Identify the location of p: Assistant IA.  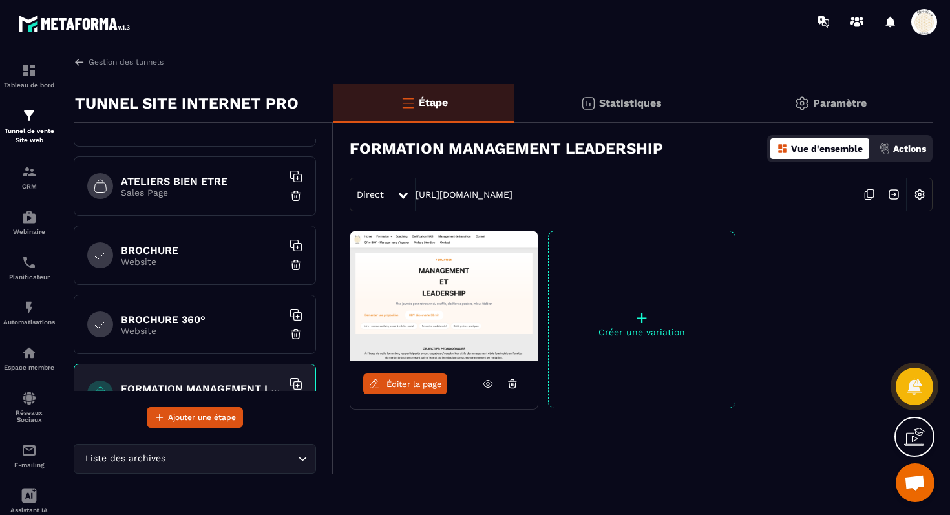
(29, 510).